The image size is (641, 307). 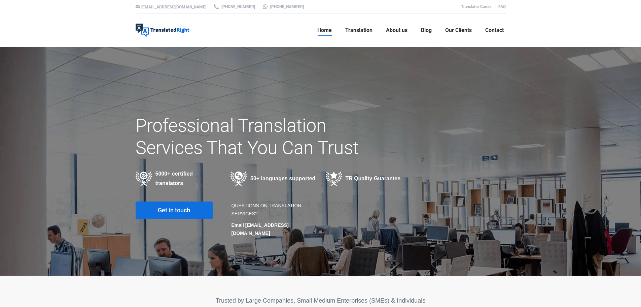 I want to click on img: Translated Right, so click(x=163, y=30).